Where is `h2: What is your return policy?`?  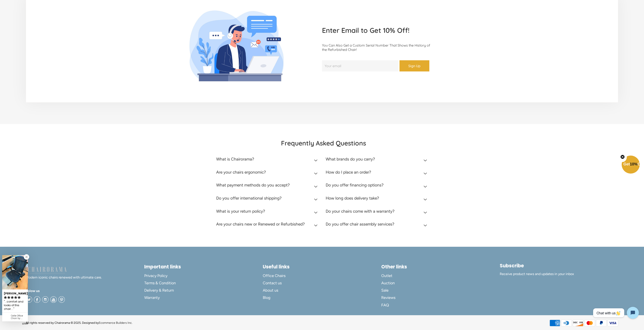
h2: What is your return policy? is located at coordinates (241, 211).